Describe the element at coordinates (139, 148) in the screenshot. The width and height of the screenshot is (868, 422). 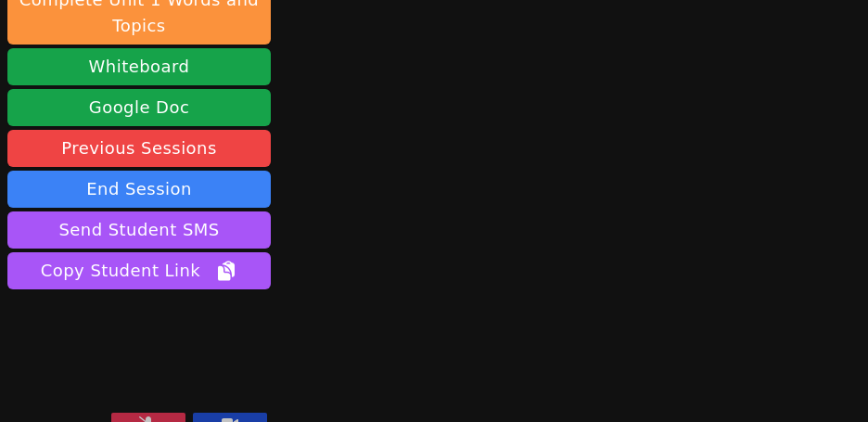
I see `a: Previous Sessions` at that location.